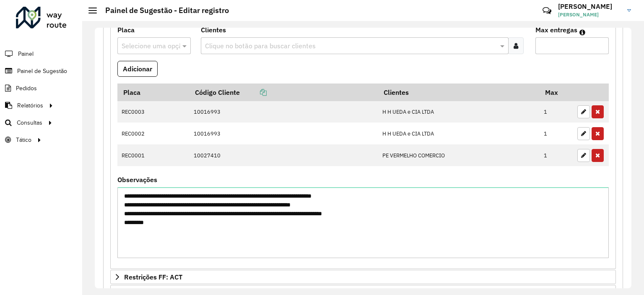 This screenshot has height=295, width=644. I want to click on a: Contato Rápido, so click(547, 11).